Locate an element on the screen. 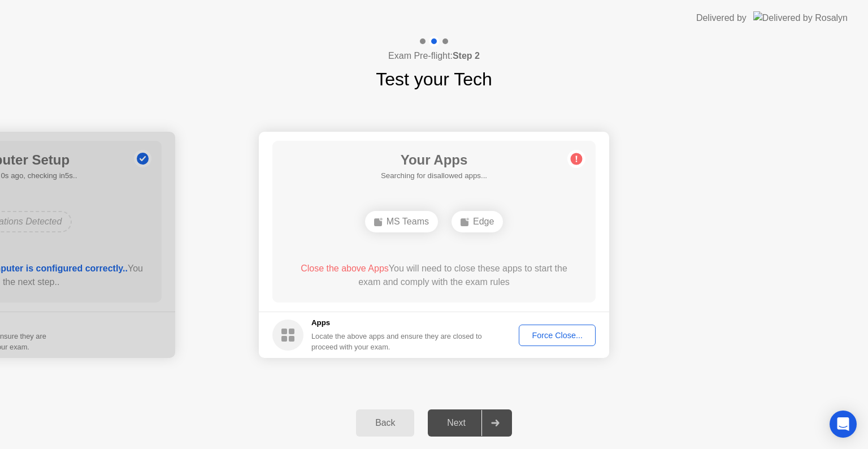  h1: Your Apps is located at coordinates (434, 160).